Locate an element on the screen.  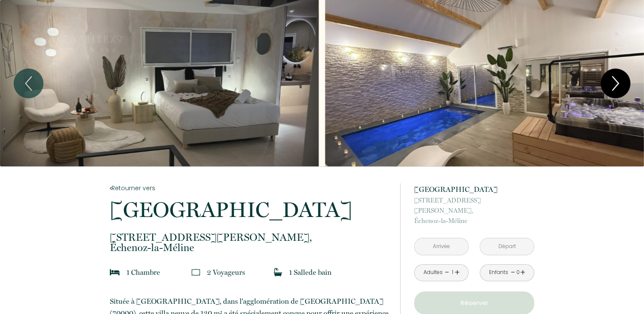
p: 2 Voyageur is located at coordinates (226, 273).